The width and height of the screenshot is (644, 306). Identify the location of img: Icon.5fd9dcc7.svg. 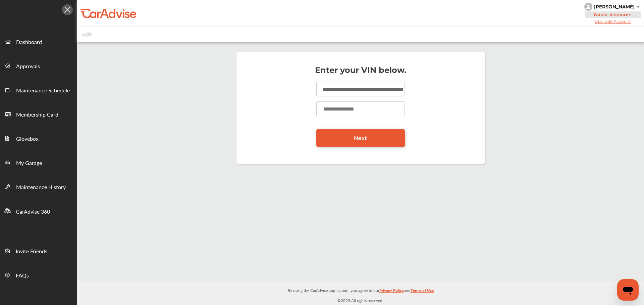
(67, 10).